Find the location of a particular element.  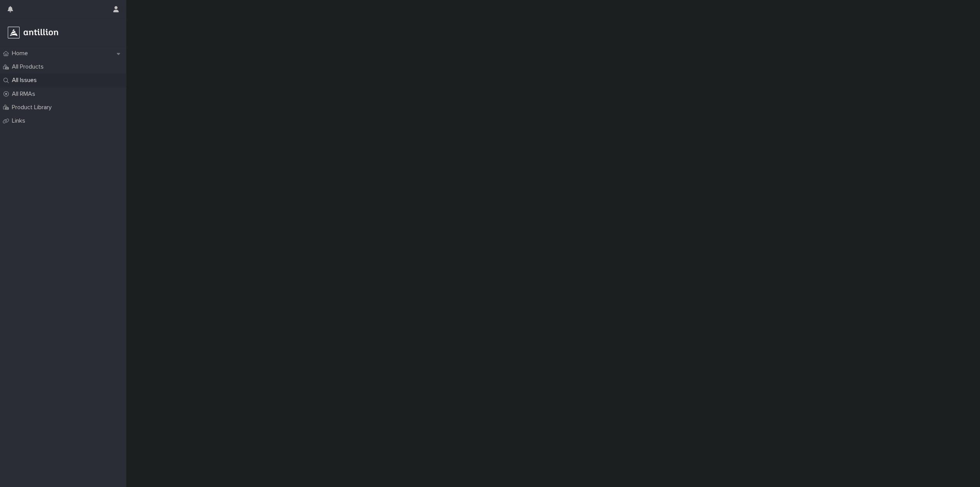

img: r3a3Z93SSpeN6cOOTyqw is located at coordinates (33, 32).